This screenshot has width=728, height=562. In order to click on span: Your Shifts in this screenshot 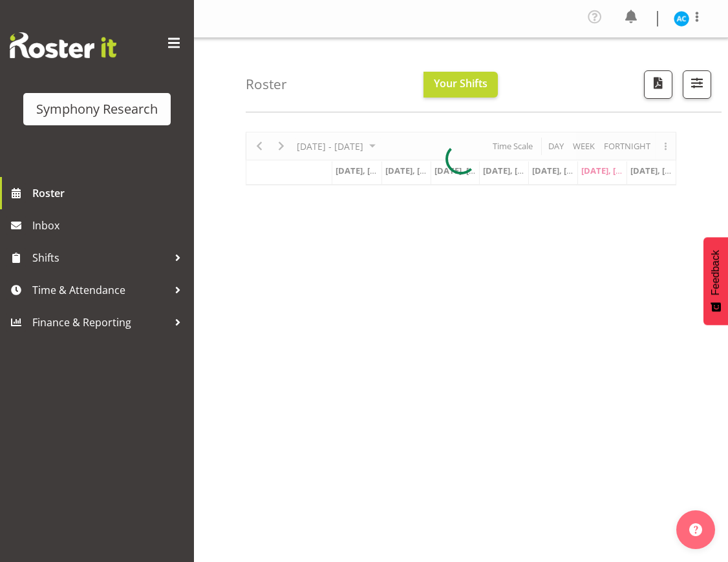, I will do `click(460, 83)`.